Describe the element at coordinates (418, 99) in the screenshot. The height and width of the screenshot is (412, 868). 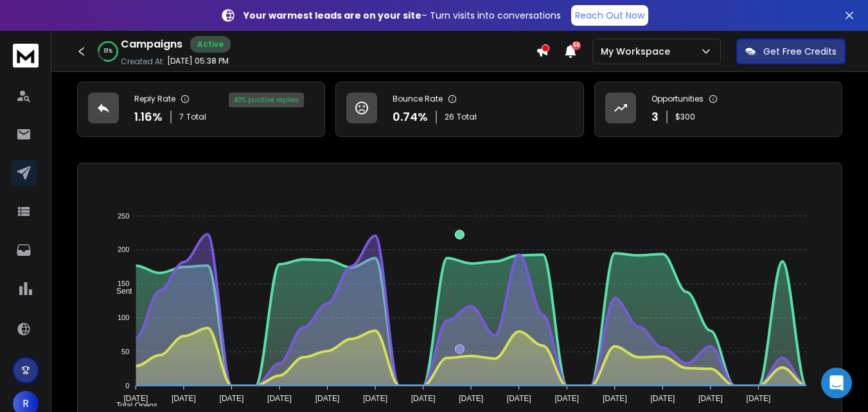
I see `p: Bounce Rate` at that location.